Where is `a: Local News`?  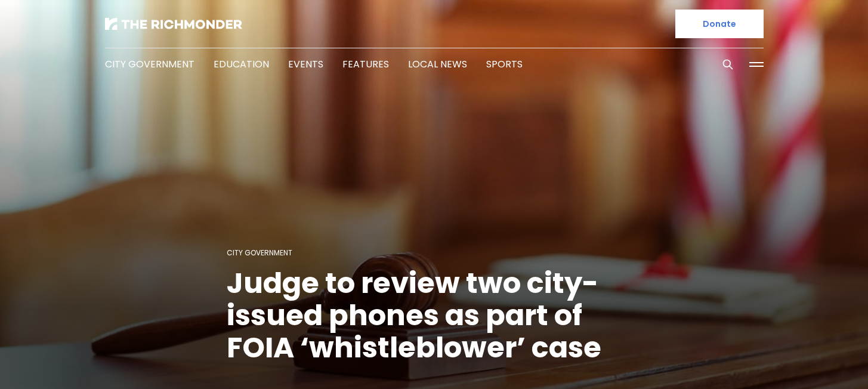
a: Local News is located at coordinates (437, 64).